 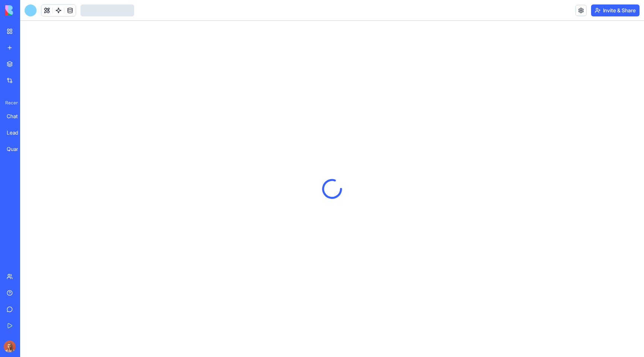 What do you see at coordinates (10, 346) in the screenshot?
I see `img: Marina_gj5dtt.jpg` at bounding box center [10, 346].